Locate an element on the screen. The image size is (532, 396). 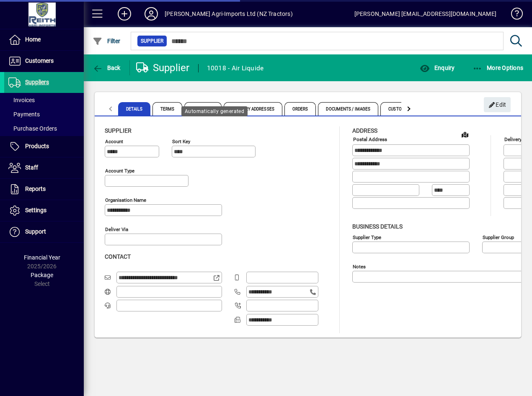
button: Back is located at coordinates (106, 68).